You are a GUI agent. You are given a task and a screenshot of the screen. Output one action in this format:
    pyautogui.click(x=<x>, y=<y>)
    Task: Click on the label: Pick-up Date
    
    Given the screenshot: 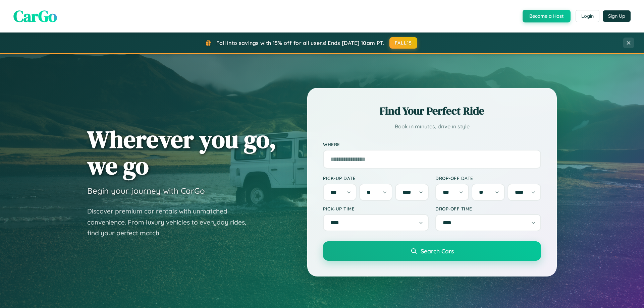 What is the action you would take?
    pyautogui.click(x=376, y=178)
    